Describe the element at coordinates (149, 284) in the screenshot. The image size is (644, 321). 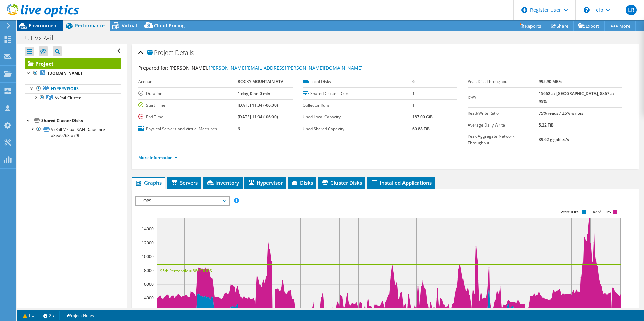
I see `text: 6000` at that location.